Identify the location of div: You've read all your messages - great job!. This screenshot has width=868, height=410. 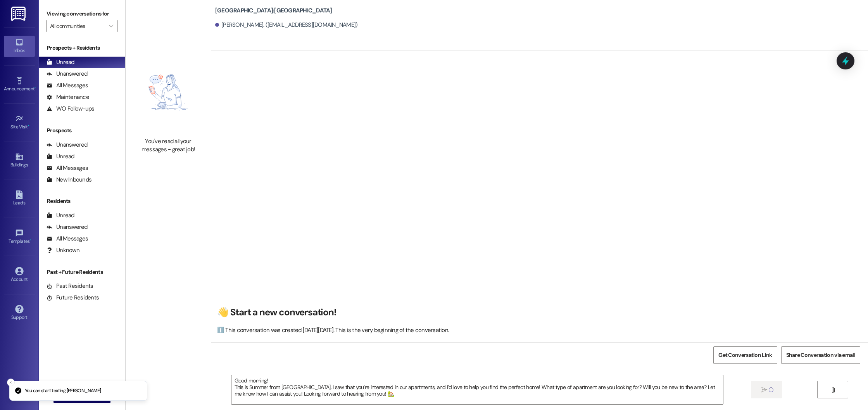
(168, 145).